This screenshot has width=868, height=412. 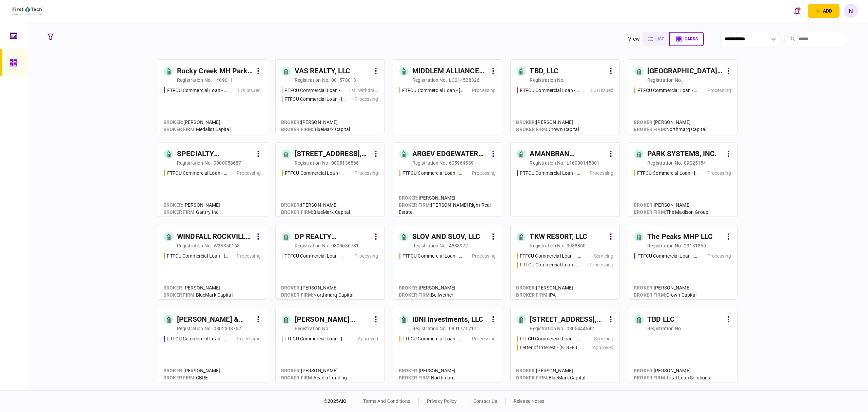 I want to click on a: PARK SYSTEMS, INC.registration no.09025154FTFCU Commercial Loan - 600 Holly Drive AlbanyProcessin..., so click(x=682, y=180).